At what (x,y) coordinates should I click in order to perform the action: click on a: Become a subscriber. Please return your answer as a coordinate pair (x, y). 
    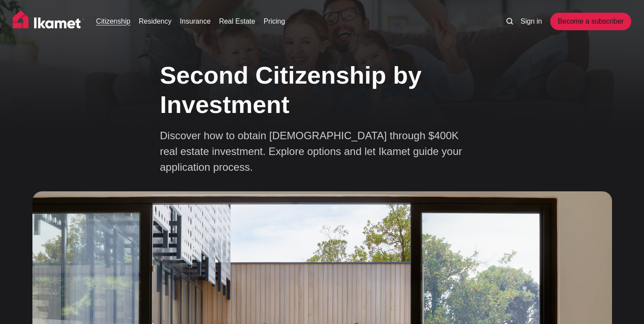
    Looking at the image, I should click on (590, 22).